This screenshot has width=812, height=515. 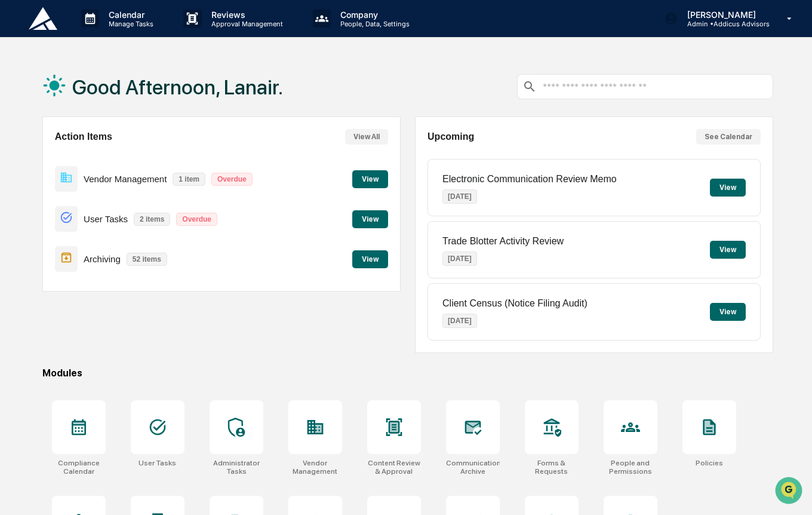 What do you see at coordinates (15, 15) in the screenshot?
I see `img: f2157a4c-a0d3-4daa-907e-bb6f0de503a5-1751232295721` at bounding box center [15, 15].